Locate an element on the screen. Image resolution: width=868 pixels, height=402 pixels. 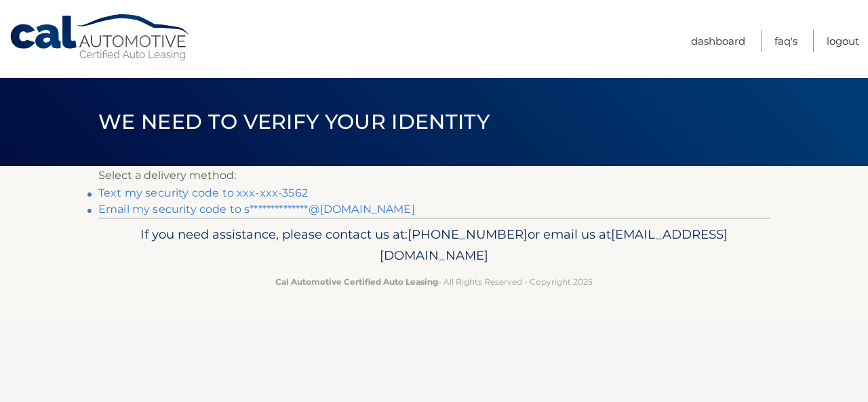
a: Logout is located at coordinates (843, 41).